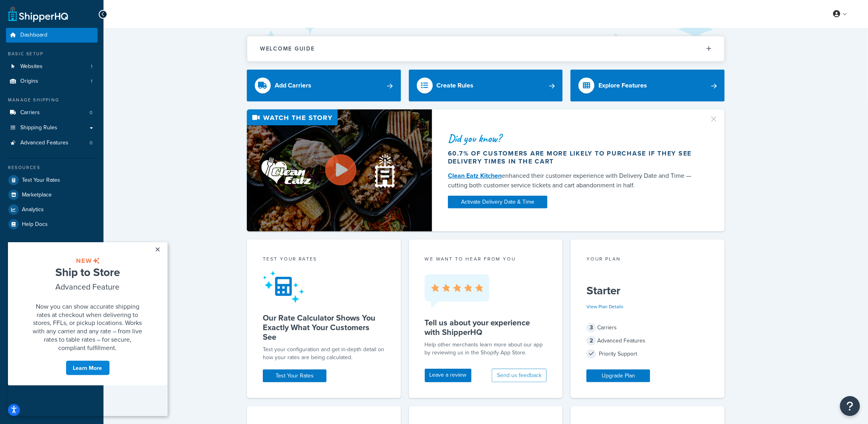  What do you see at coordinates (324, 353) in the screenshot?
I see `div: Test your configuration and get in-depth detail on how your rates are being calculated.` at bounding box center [324, 353].